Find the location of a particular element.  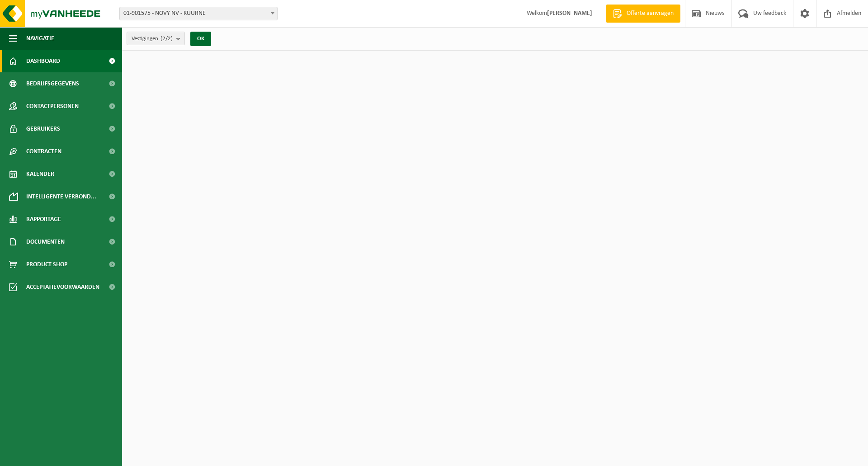

span: Contracten is located at coordinates (44, 152).